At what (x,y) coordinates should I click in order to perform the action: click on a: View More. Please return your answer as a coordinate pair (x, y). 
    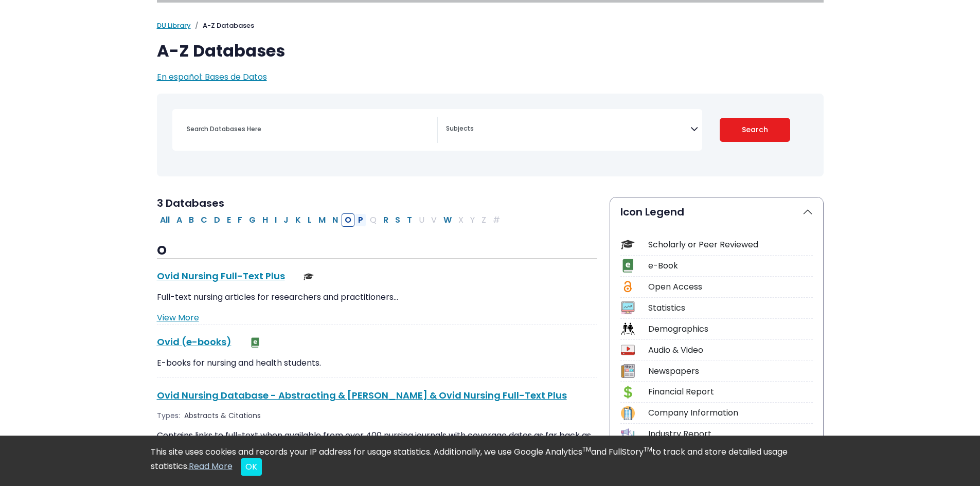
    Looking at the image, I should click on (178, 318).